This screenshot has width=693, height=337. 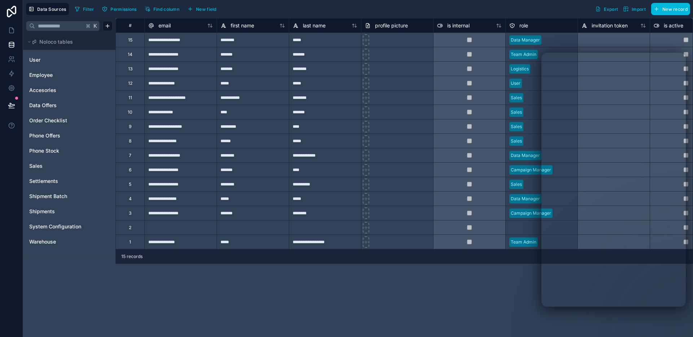 What do you see at coordinates (58, 75) in the screenshot?
I see `a: Employee` at bounding box center [58, 75].